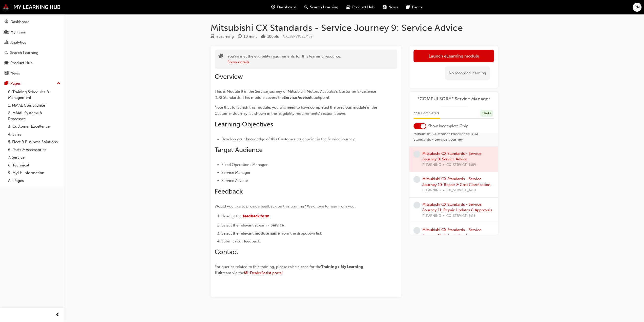  Describe the element at coordinates (32, 22) in the screenshot. I see `a: Dashboard` at that location.